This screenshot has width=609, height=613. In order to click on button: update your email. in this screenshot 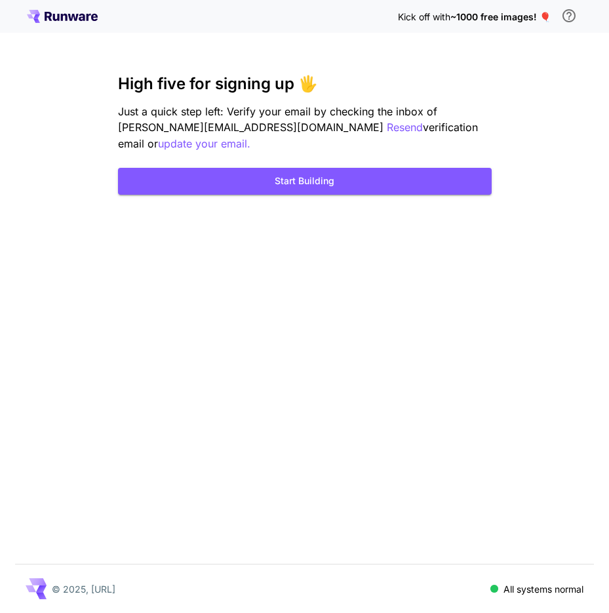, I will do `click(204, 144)`.